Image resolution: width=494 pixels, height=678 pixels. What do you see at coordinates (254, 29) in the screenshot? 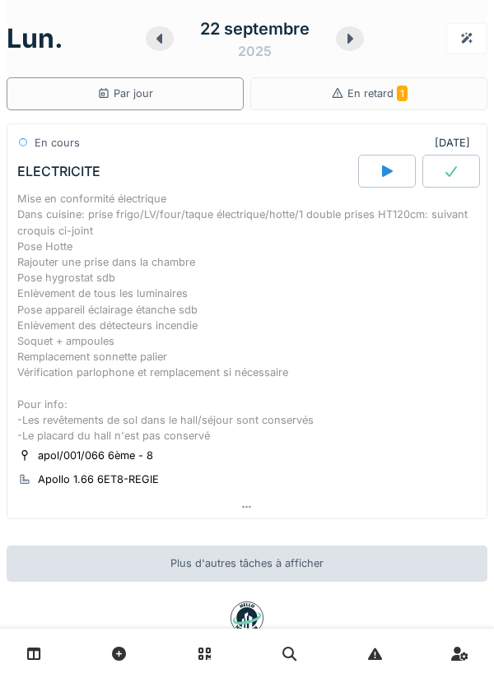
I see `div: 22 septembre` at bounding box center [254, 29].